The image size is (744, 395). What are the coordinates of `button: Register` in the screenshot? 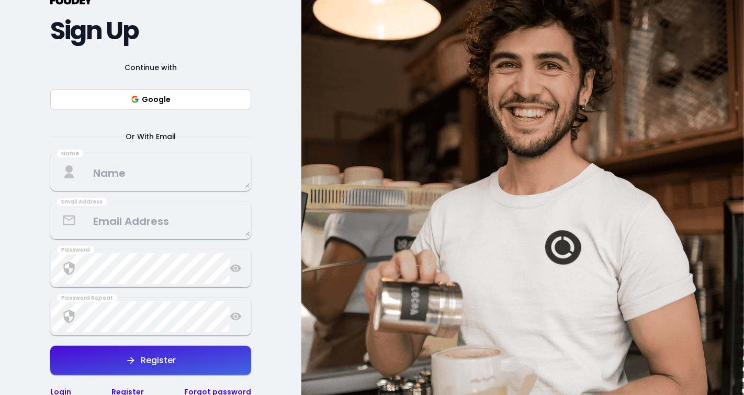 It's located at (151, 361).